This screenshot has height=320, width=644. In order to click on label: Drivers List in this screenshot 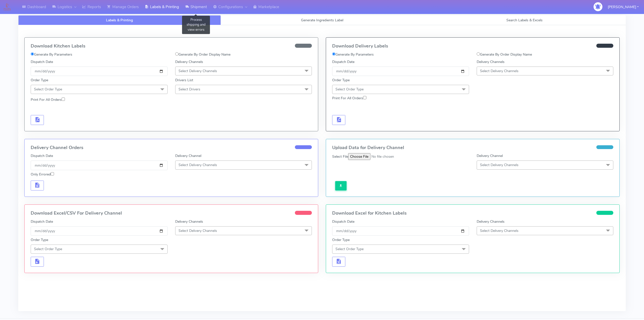, I will do `click(184, 80)`.